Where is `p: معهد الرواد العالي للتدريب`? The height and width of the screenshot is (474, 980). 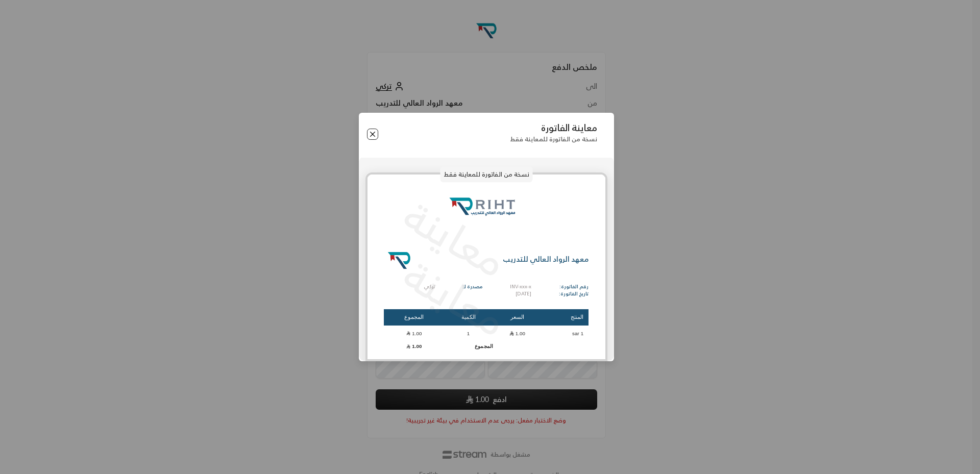 p: معهد الرواد العالي للتدريب is located at coordinates (546, 259).